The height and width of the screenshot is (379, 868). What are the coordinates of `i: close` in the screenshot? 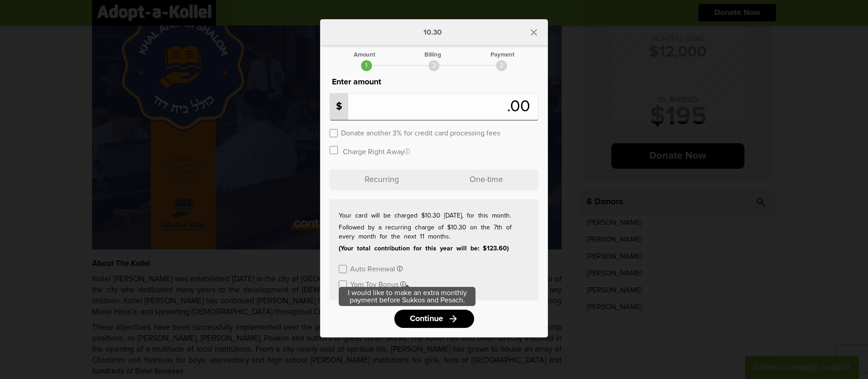 It's located at (534, 32).